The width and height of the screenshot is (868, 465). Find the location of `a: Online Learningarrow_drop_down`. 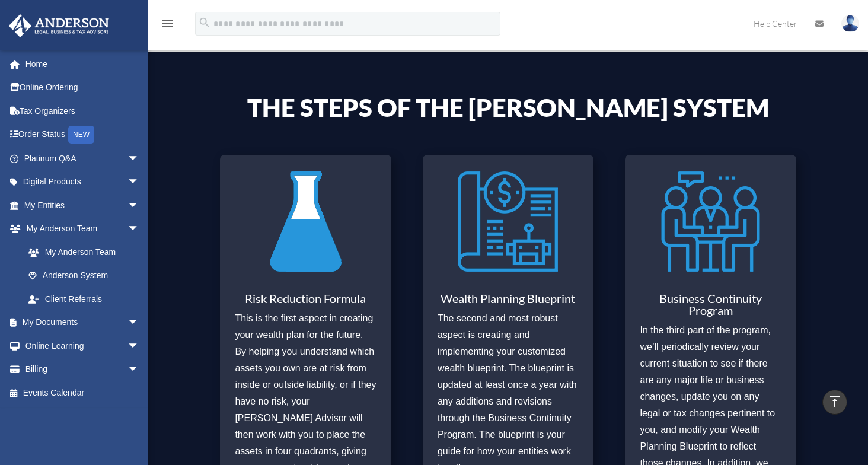

a: Online Learningarrow_drop_down is located at coordinates (83, 346).